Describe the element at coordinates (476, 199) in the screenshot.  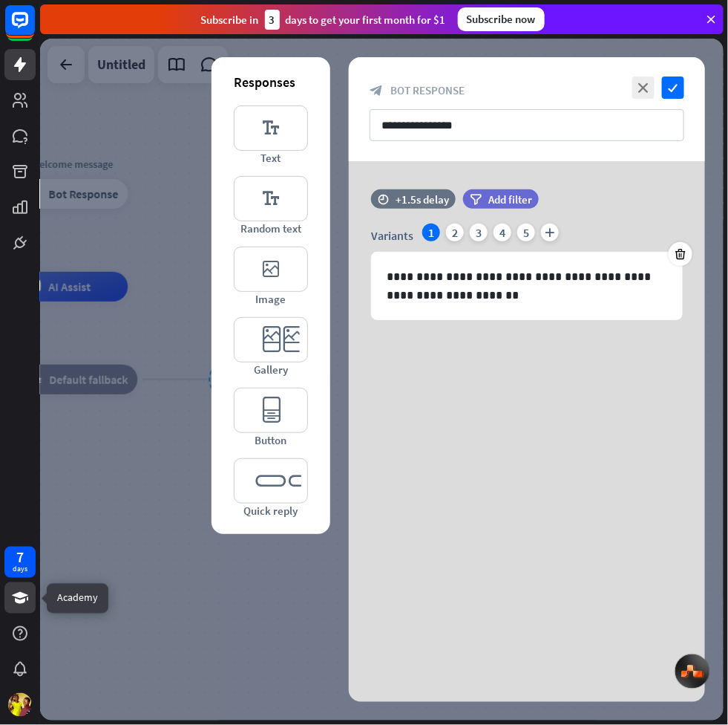
I see `i: filter` at that location.